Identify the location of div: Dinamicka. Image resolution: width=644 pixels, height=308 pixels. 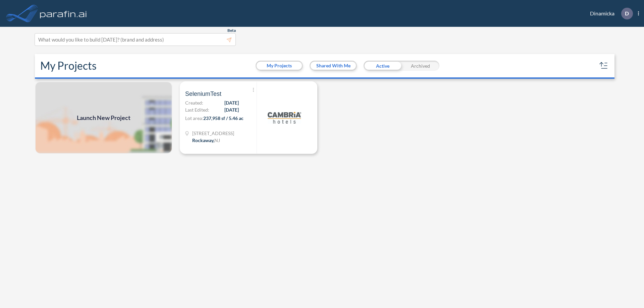
(610, 13).